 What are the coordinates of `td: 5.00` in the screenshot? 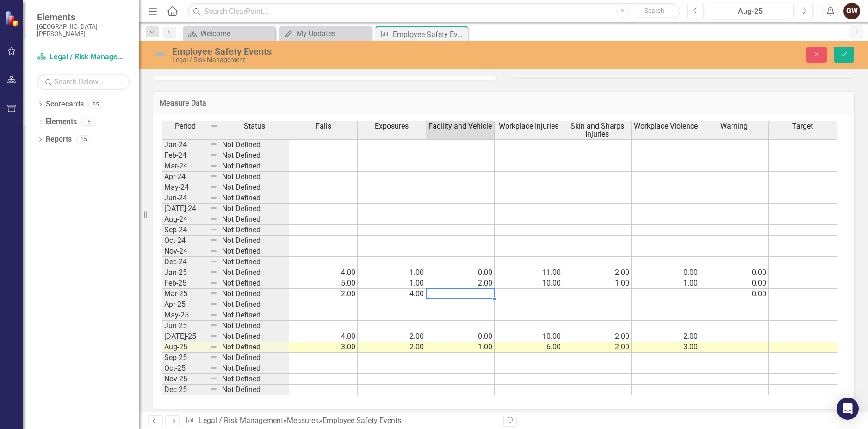 It's located at (323, 283).